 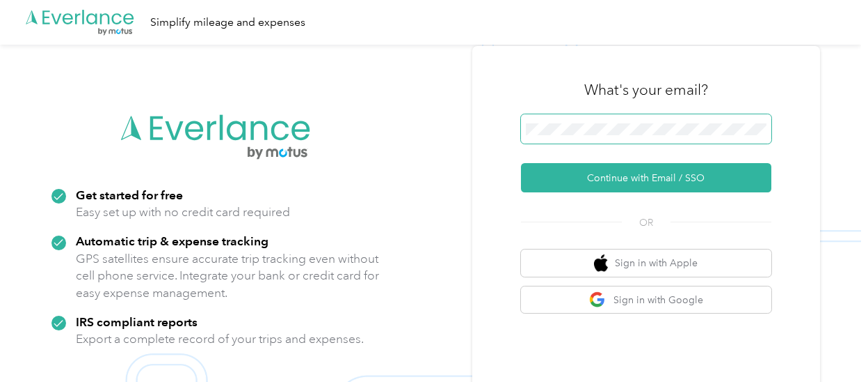 What do you see at coordinates (227, 276) in the screenshot?
I see `p: GPS satellites ensure accurate trip tracking even without cell phone service. Integrate your bank...` at bounding box center [227, 276].